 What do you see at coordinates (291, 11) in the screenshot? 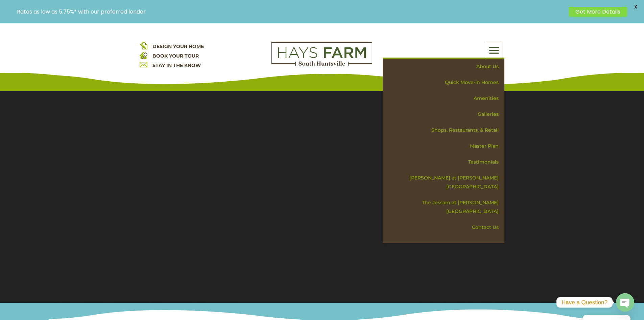
I see `p: Rates as low as 5.75%* with our preferred lender` at bounding box center [291, 11].